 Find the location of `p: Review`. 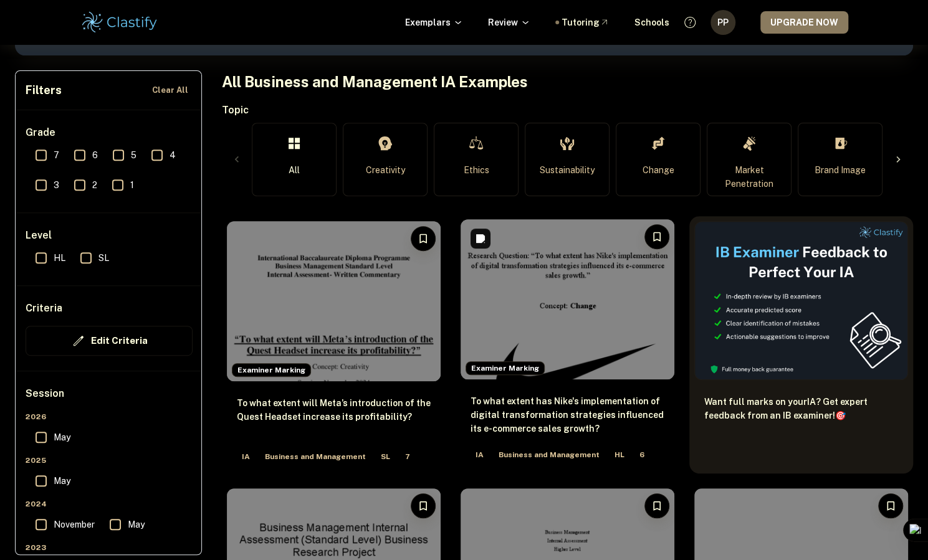

p: Review is located at coordinates (509, 23).